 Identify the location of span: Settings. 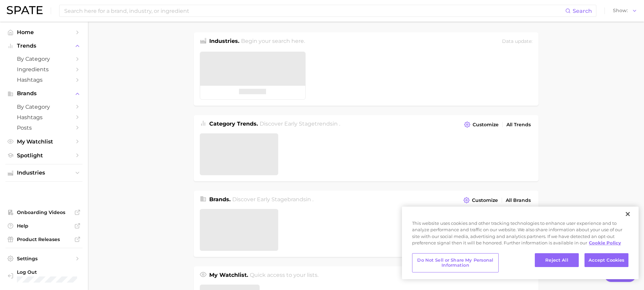
(44, 259).